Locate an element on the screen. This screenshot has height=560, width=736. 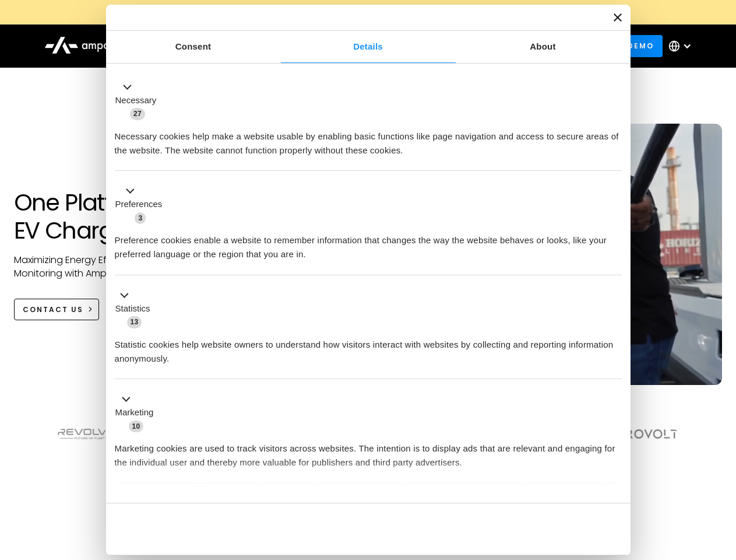
button: Preferences (3) is located at coordinates (142, 204).